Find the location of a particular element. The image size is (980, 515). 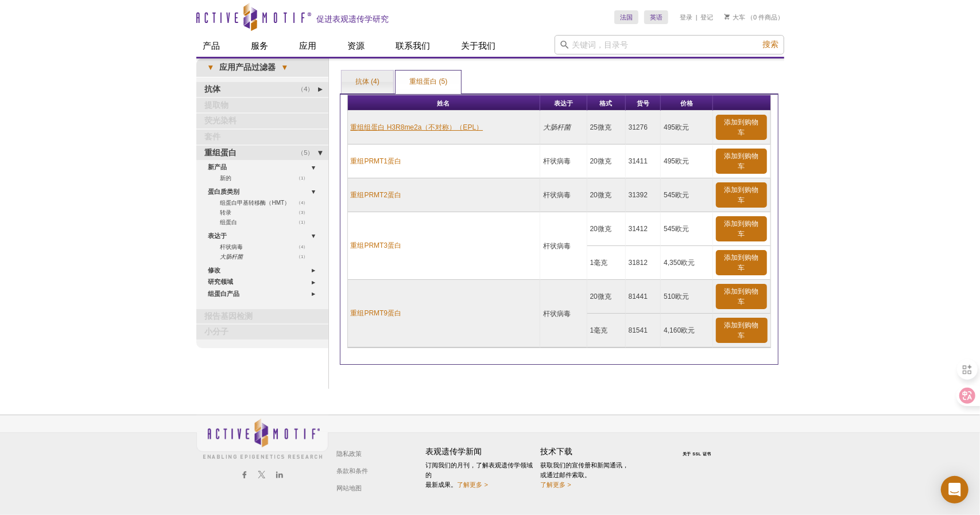

font: 81541 is located at coordinates (638, 330).